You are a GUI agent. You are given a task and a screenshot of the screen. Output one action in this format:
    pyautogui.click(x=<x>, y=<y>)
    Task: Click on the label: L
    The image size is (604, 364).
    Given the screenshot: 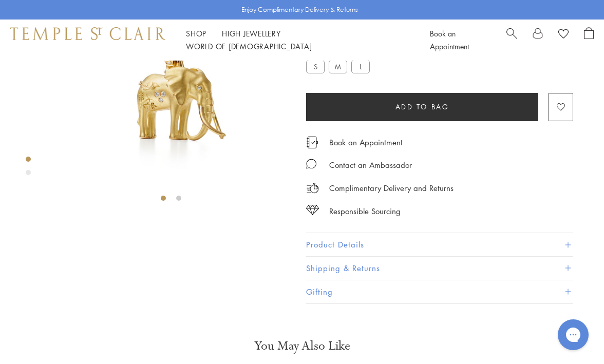 What is the action you would take?
    pyautogui.click(x=361, y=66)
    